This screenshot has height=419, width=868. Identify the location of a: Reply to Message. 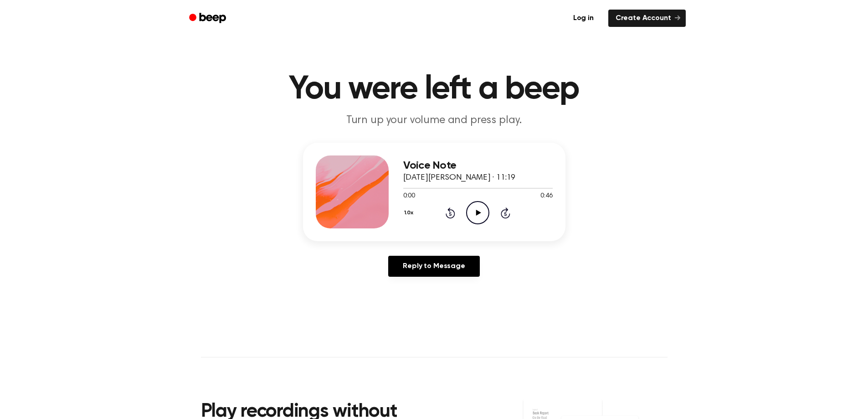
(434, 266).